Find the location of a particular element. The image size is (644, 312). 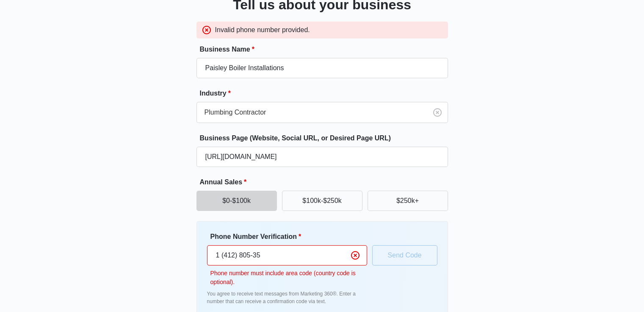

label: Industry is located at coordinates (326, 93).